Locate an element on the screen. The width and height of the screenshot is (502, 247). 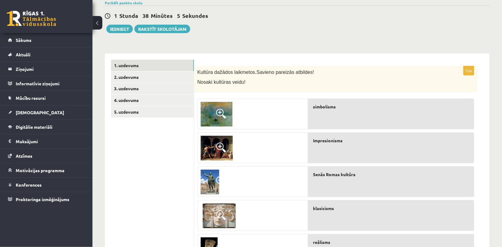
legend: Maksājumi is located at coordinates (50, 142).